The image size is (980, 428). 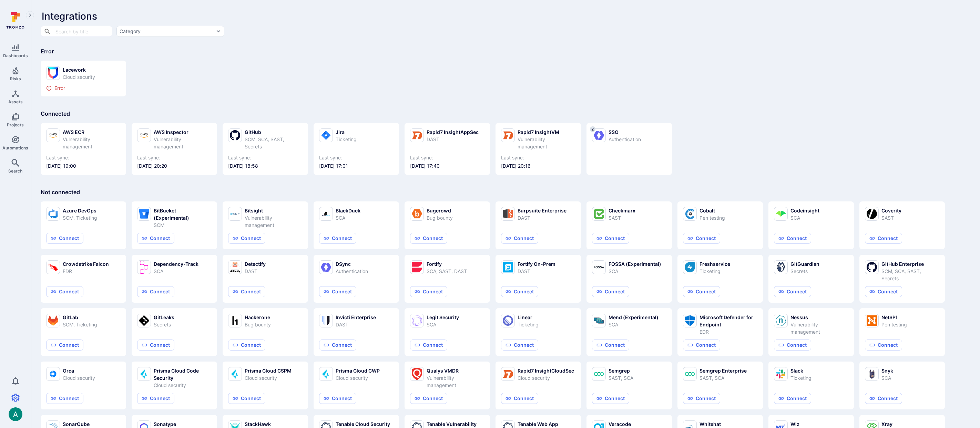 What do you see at coordinates (69, 16) in the screenshot?
I see `span: Integrations` at bounding box center [69, 16].